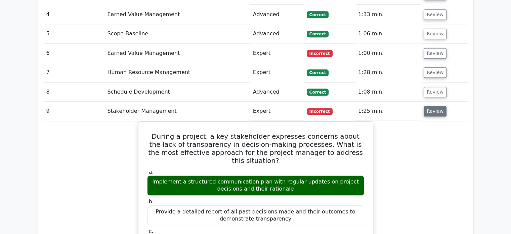 The height and width of the screenshot is (234, 511). Describe the element at coordinates (74, 53) in the screenshot. I see `td: 6` at that location.